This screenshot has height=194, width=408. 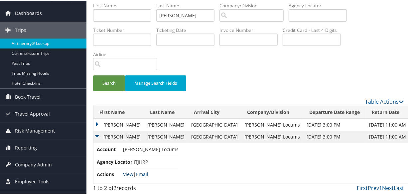 What do you see at coordinates (115, 188) in the screenshot?
I see `span: 2` at bounding box center [115, 188].